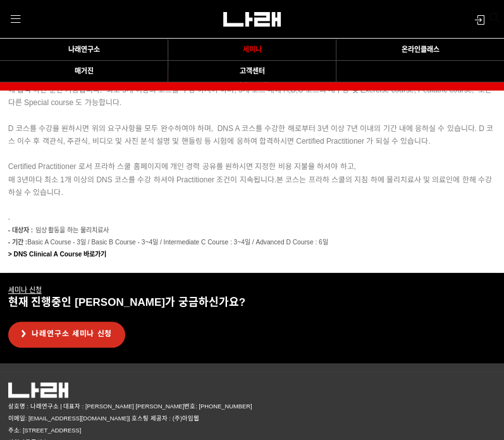 The height and width of the screenshot is (440, 504). I want to click on a: 고객센터, so click(251, 71).